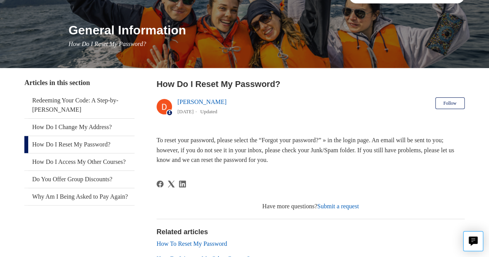  Describe the element at coordinates (79, 197) in the screenshot. I see `a: Why Am I Being Asked to Pay Again?` at that location.